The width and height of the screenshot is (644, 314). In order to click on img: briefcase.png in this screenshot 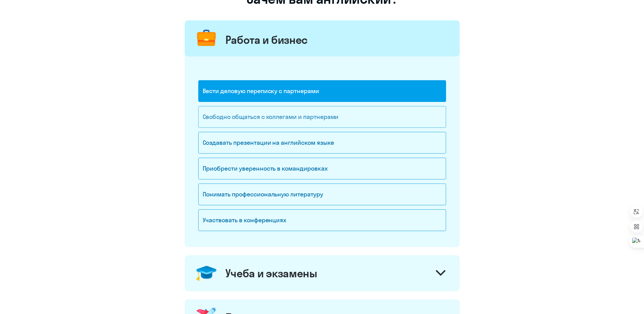, I will do `click(206, 38)`.